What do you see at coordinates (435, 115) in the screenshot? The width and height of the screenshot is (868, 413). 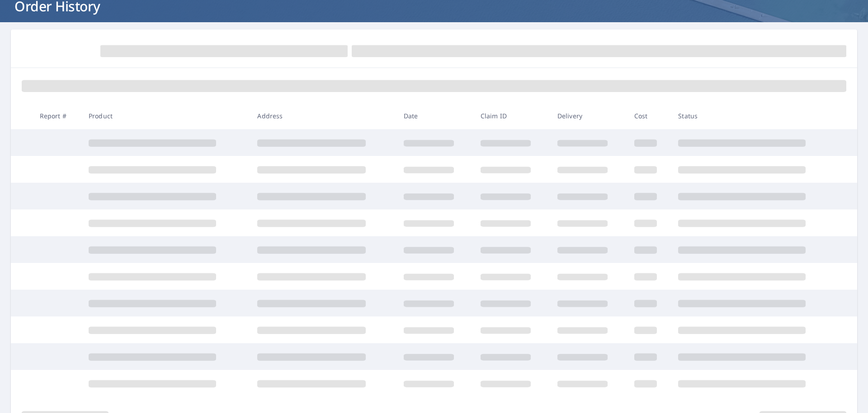 I see `th: Date` at bounding box center [435, 115].